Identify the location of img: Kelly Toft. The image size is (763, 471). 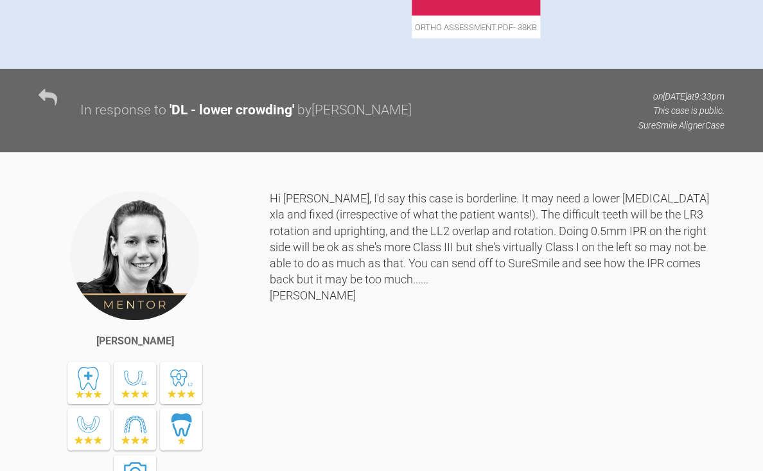
(135, 256).